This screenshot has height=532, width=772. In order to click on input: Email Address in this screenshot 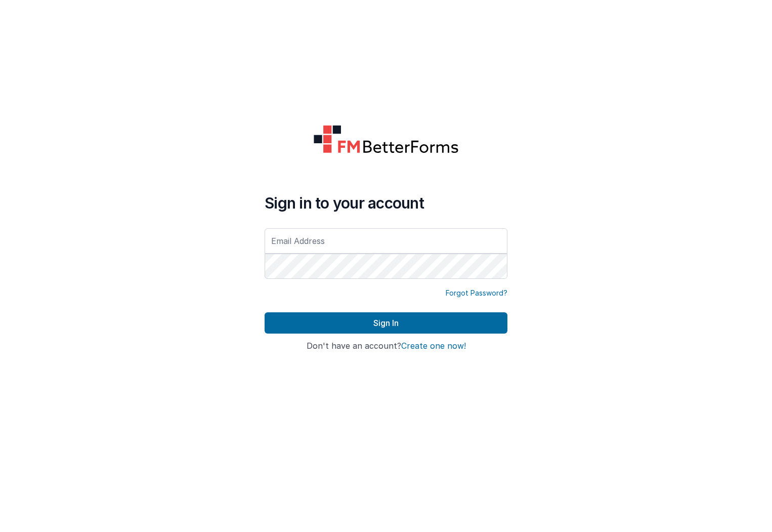, I will do `click(386, 240)`.